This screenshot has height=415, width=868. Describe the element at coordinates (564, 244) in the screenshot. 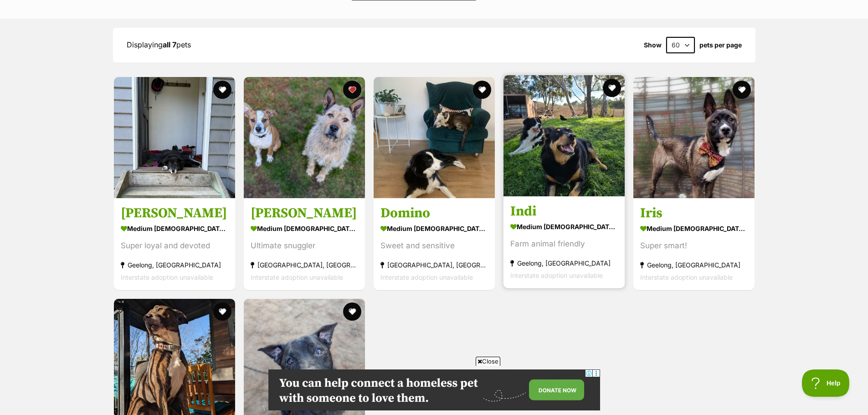

I see `div: Farm animal friendly` at that location.